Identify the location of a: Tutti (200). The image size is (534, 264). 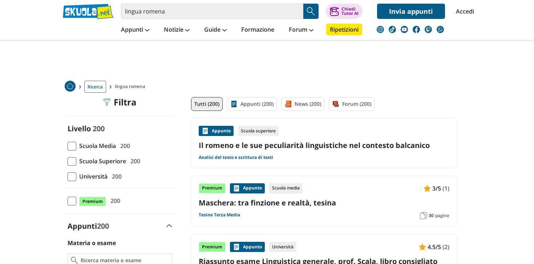
(207, 104).